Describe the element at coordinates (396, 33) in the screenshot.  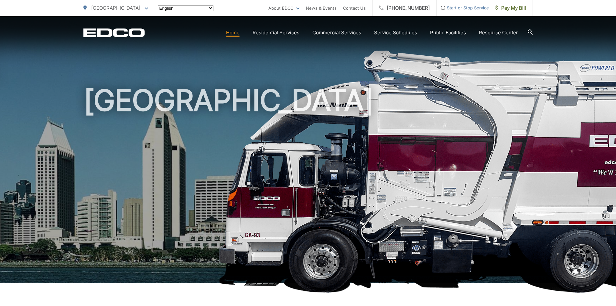
I see `a: Service Schedules` at that location.